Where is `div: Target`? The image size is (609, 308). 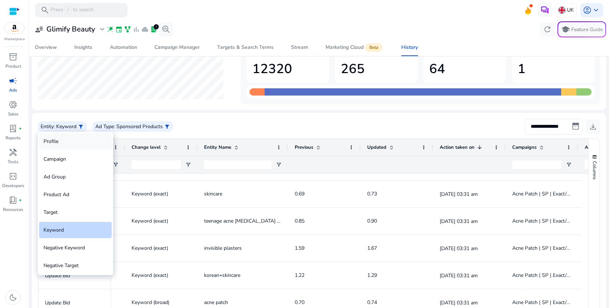 div: Target is located at coordinates (75, 212).